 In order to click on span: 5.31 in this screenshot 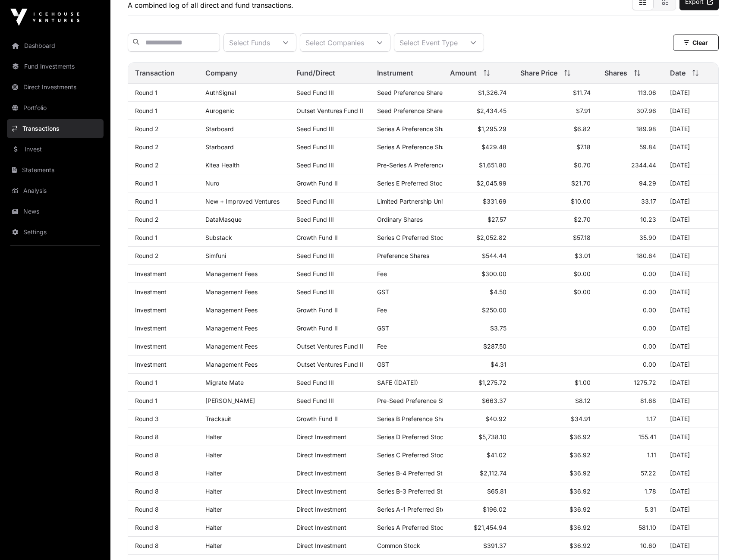, I will do `click(650, 509)`.